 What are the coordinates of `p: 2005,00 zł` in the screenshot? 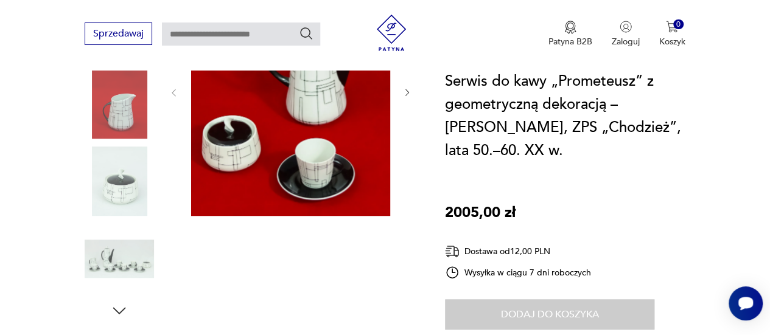 It's located at (480, 213).